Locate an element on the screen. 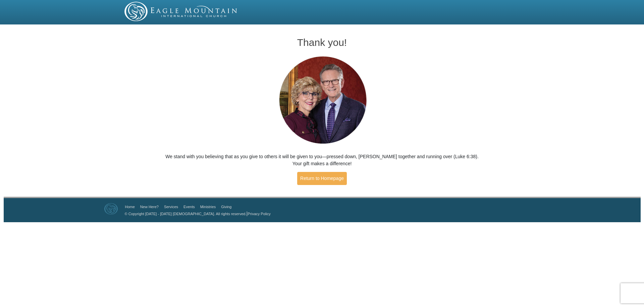 Image resolution: width=644 pixels, height=308 pixels. a: Ministries is located at coordinates (208, 207).